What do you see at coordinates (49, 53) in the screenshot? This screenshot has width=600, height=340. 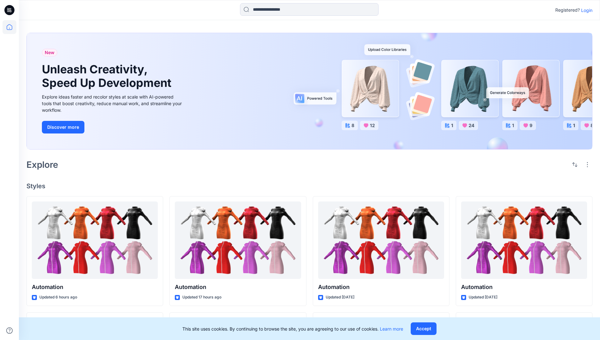 I see `span: New` at bounding box center [49, 53].